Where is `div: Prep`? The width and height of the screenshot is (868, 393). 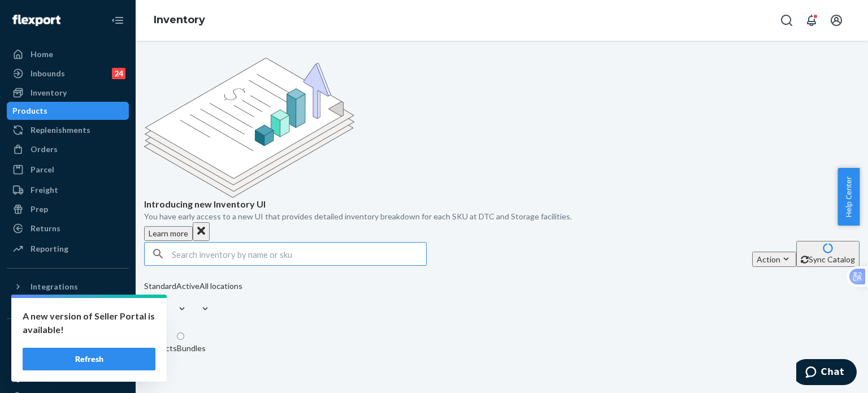 div: Prep is located at coordinates (39, 209).